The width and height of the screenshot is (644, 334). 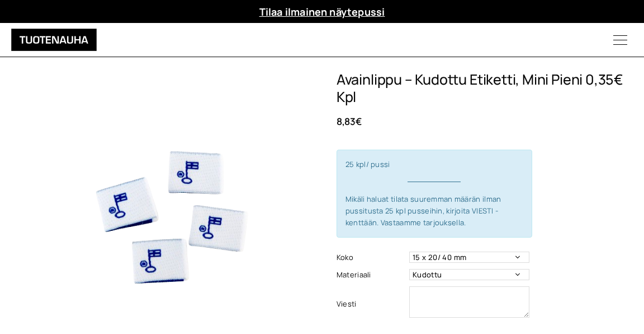 What do you see at coordinates (482, 89) in the screenshot?
I see `h1: Avainlippu – kudottu etiketti, mini pieni 0,35€ kpl` at bounding box center [482, 89].